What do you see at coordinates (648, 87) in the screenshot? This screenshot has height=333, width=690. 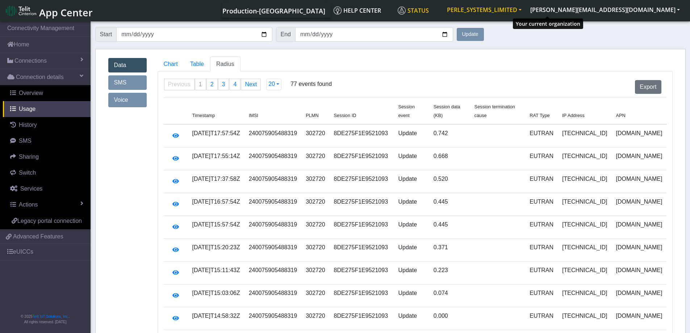 I see `button: Export` at bounding box center [648, 87].